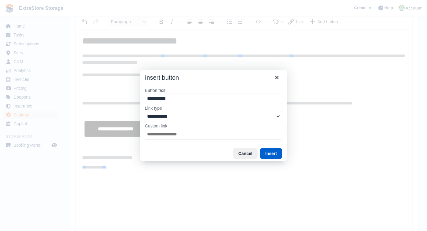 The height and width of the screenshot is (231, 427). What do you see at coordinates (213, 108) in the screenshot?
I see `label: Link type` at bounding box center [213, 108].